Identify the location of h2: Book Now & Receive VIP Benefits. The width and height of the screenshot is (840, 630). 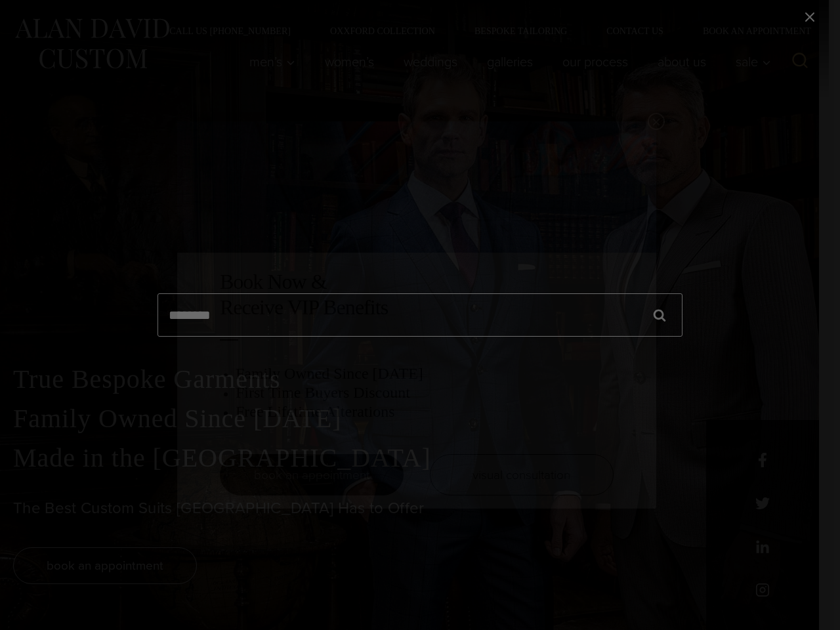
(417, 294).